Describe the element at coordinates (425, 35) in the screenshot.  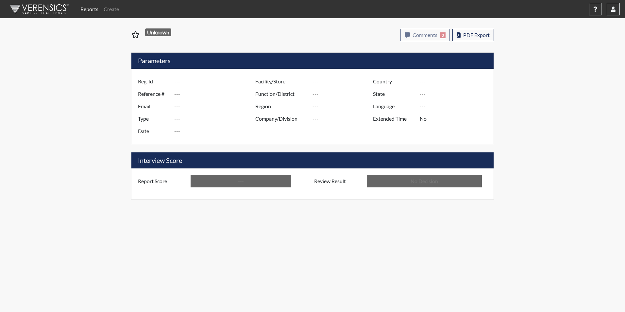
I see `span: Comments` at that location.